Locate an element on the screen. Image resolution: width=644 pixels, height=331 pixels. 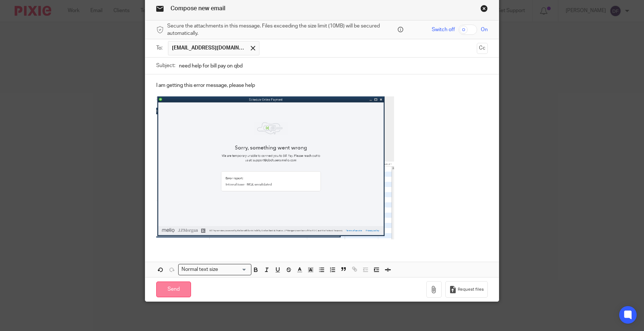
button: Cc is located at coordinates (483, 48).